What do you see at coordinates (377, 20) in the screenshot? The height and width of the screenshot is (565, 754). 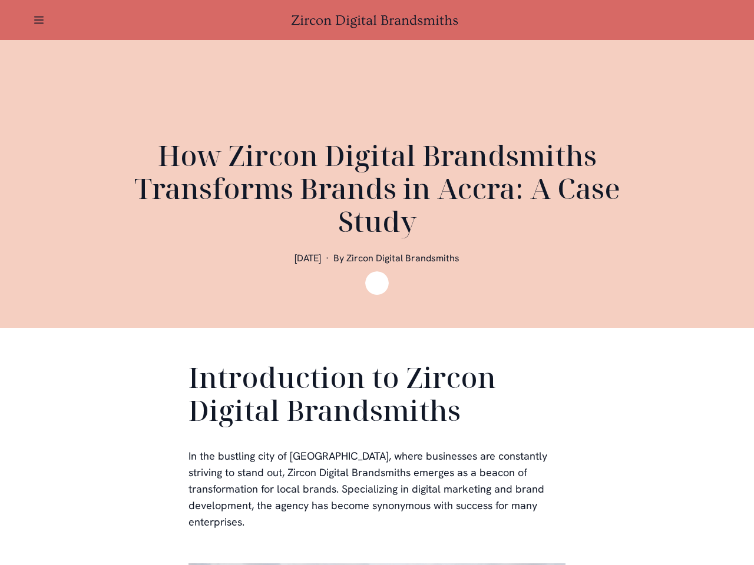 I see `h2: Zircon Digital Brandsmiths` at bounding box center [377, 20].